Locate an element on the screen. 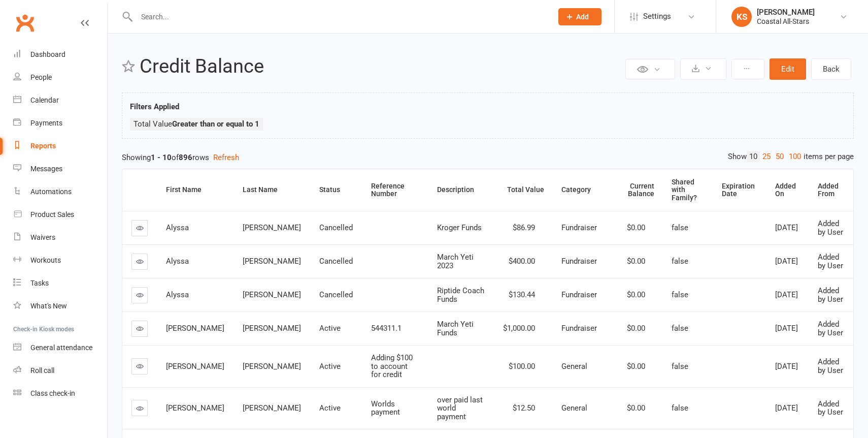 Image resolution: width=868 pixels, height=438 pixels. div: Reference Number is located at coordinates (396, 190).